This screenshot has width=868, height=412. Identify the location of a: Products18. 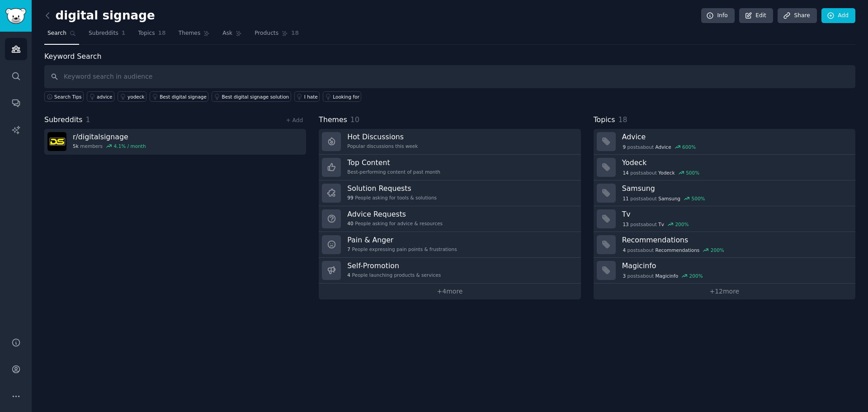
(277, 35).